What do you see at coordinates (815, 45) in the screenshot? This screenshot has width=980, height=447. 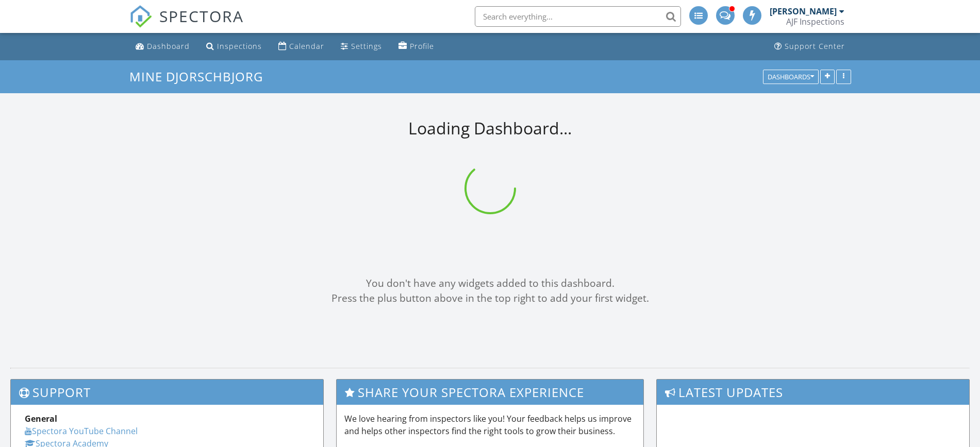 I see `div: Support Center` at bounding box center [815, 45].